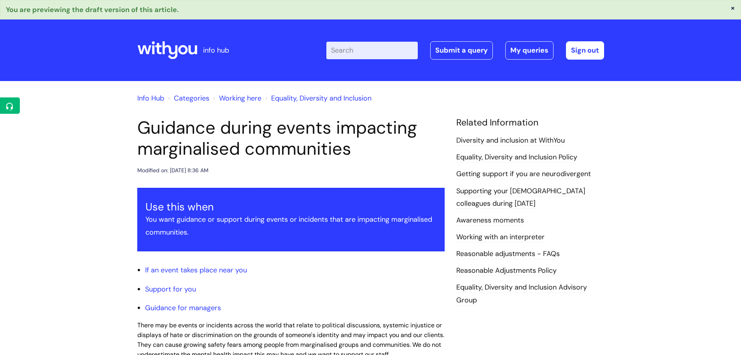  Describe the element at coordinates (524, 174) in the screenshot. I see `a: Getting support if you are neurodivergent` at that location.